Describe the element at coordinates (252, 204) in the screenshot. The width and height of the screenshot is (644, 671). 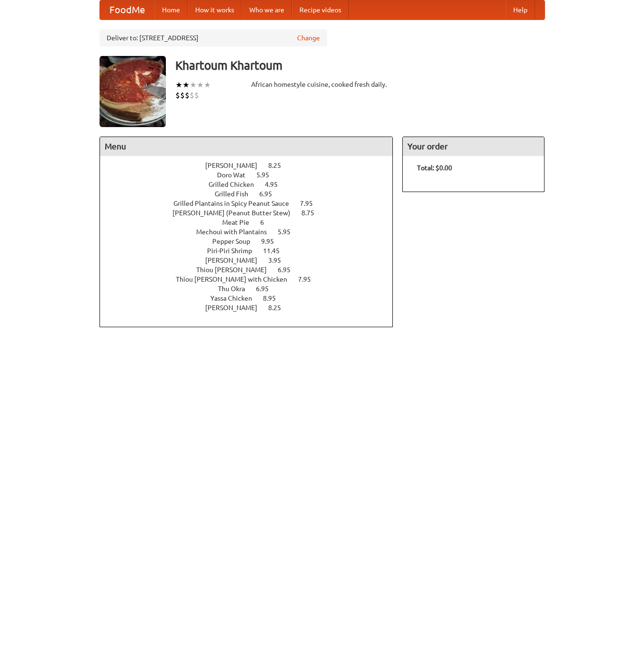
I see `a: Grilled Plantains in Spicy Peanut Sauce 7.95` at that location.